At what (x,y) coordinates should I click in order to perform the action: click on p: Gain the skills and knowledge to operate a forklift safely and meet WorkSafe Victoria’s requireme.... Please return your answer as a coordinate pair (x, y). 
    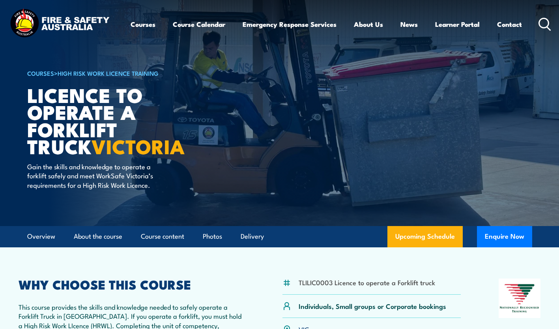
    Looking at the image, I should click on (99, 175).